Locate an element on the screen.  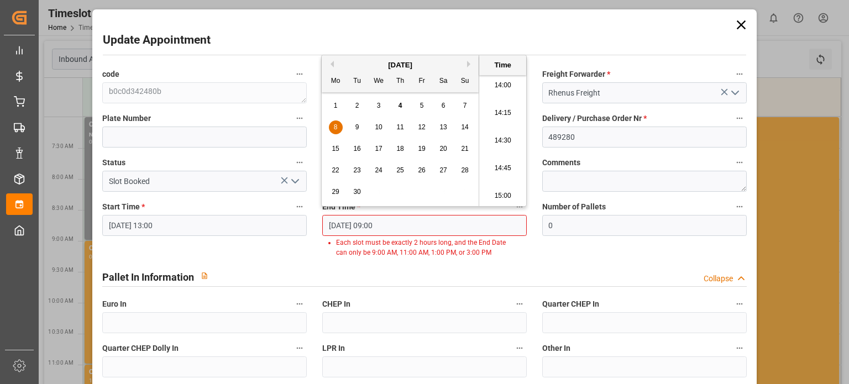
span: 2 is located at coordinates (357, 106).